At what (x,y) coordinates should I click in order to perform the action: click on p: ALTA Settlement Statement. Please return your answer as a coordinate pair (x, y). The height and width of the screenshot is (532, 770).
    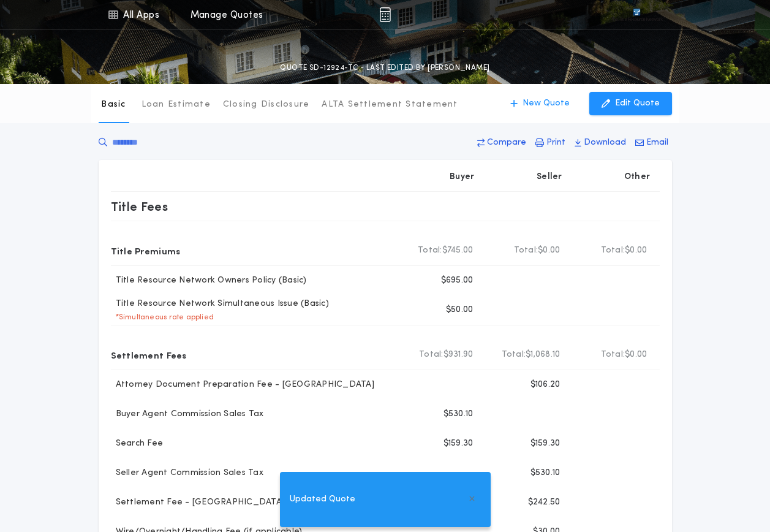
    Looking at the image, I should click on (389, 105).